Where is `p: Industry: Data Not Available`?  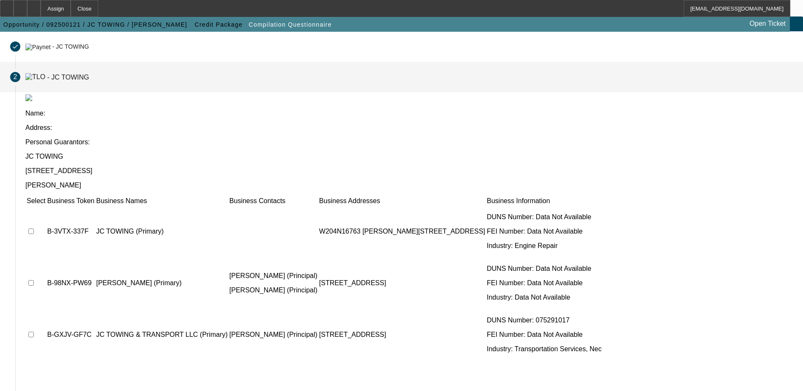 p: Industry: Data Not Available is located at coordinates (544, 298).